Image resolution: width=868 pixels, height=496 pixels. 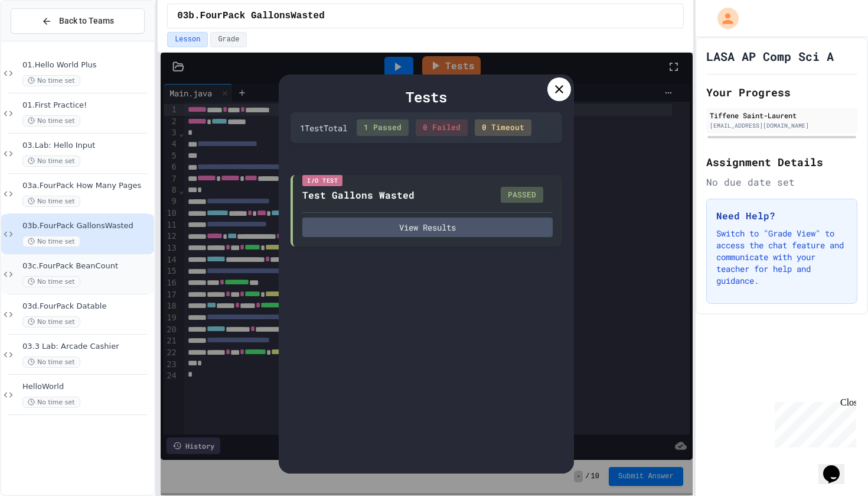 What do you see at coordinates (782, 182) in the screenshot?
I see `div: No due date set` at bounding box center [782, 182].